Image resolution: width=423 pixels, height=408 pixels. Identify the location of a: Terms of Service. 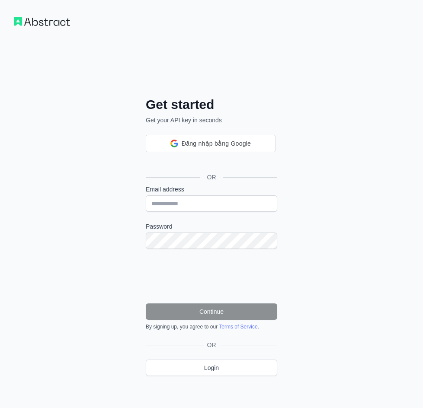
(238, 327).